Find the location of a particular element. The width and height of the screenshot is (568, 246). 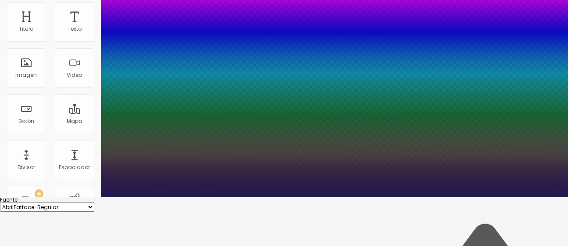

div: Imagen is located at coordinates (26, 75).